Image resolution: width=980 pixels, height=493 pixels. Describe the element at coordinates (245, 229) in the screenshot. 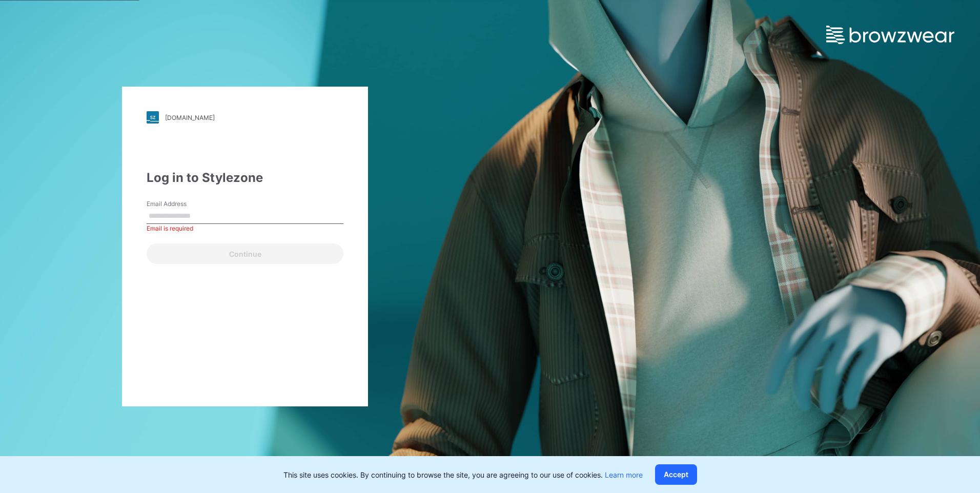

I see `div: Email is required` at that location.